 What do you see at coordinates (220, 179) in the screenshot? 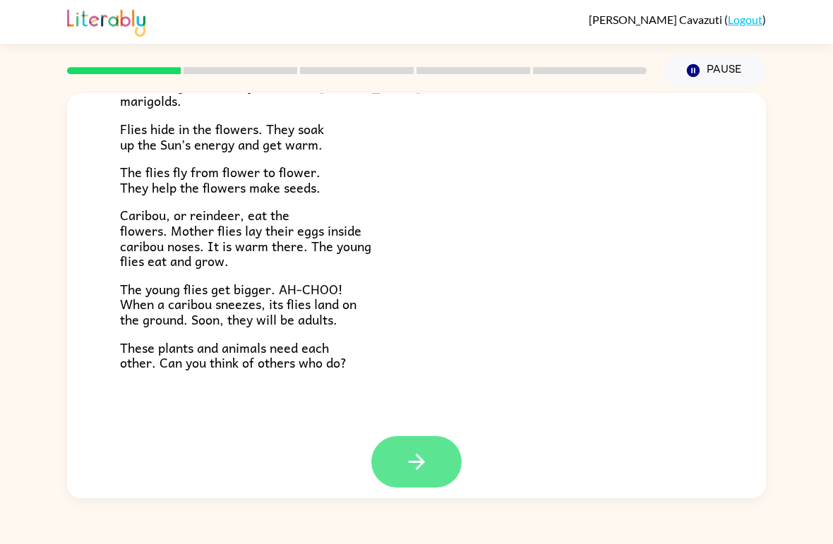
I see `span: The flies fly from flower to flower. They help the flowers make seeds.` at bounding box center [220, 179].